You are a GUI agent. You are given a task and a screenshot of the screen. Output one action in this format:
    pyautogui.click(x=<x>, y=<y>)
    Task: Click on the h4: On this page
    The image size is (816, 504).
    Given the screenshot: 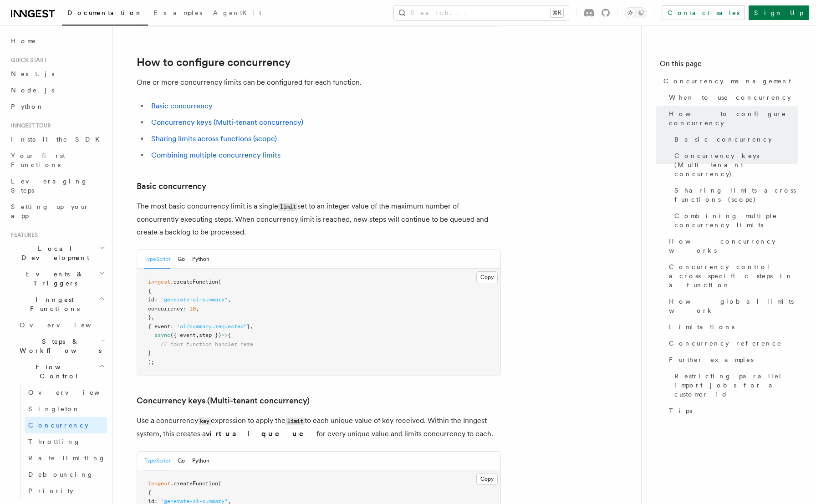 What is the action you would take?
    pyautogui.click(x=728, y=65)
    